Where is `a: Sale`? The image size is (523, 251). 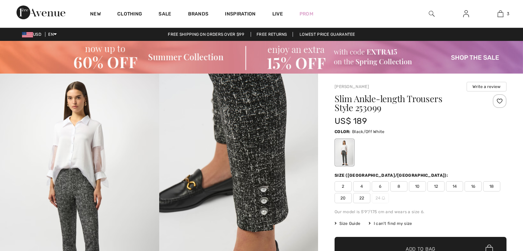
a: Sale is located at coordinates (165, 14).